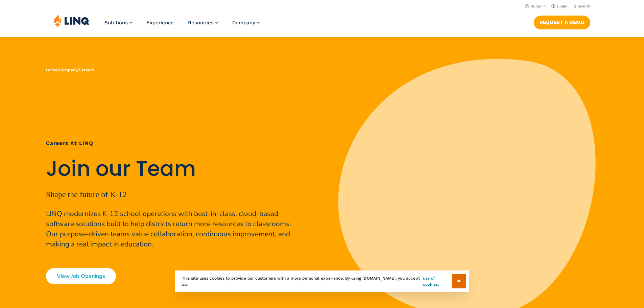 Image resolution: width=644 pixels, height=308 pixels. What do you see at coordinates (160, 23) in the screenshot?
I see `a: Experience` at bounding box center [160, 23].